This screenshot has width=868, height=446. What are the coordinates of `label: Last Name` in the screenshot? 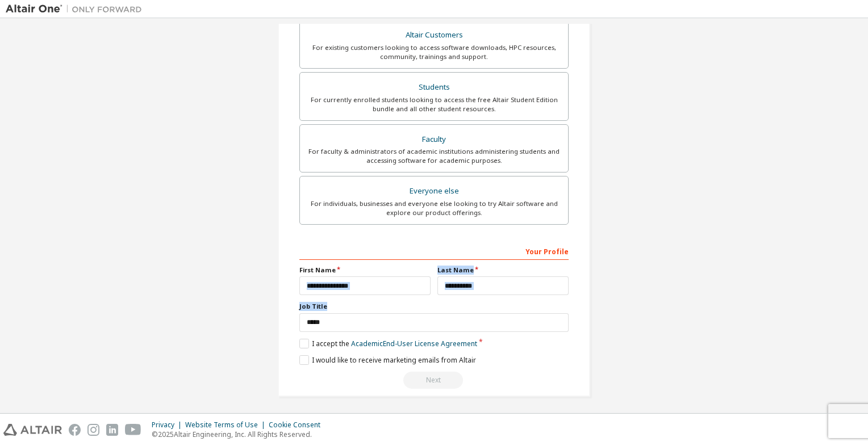 It's located at (503, 270).